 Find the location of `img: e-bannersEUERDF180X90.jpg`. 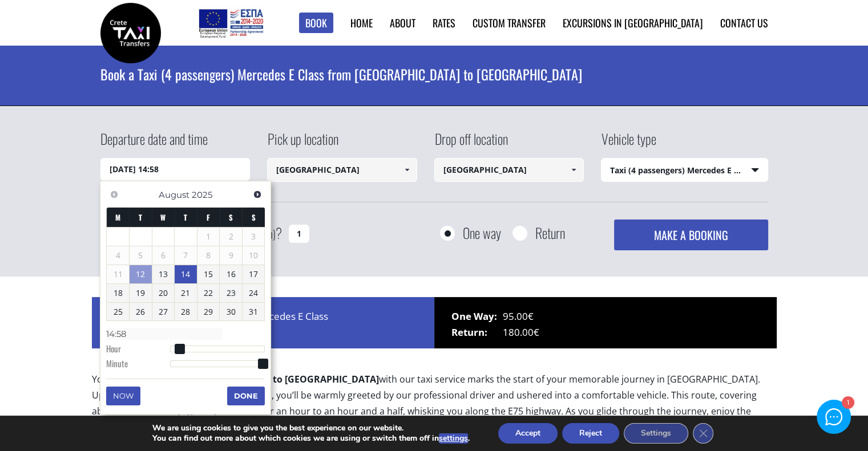

img: e-bannersEUERDF180X90.jpg is located at coordinates (230, 23).